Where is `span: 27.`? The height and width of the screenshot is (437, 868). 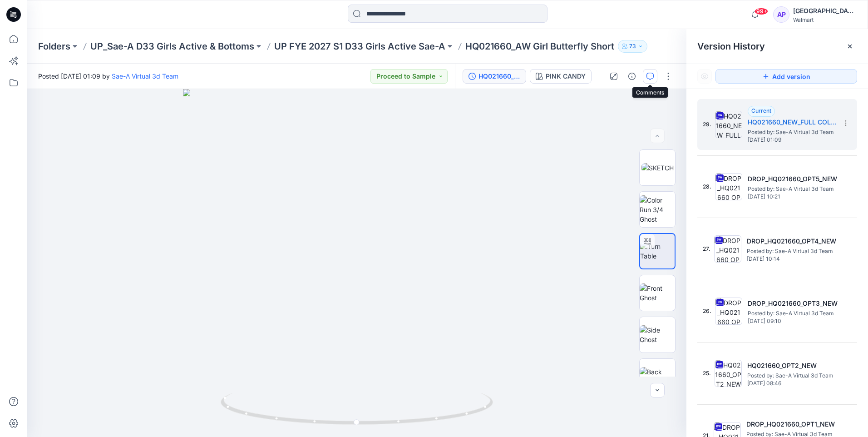
span: 27. is located at coordinates (707, 249).